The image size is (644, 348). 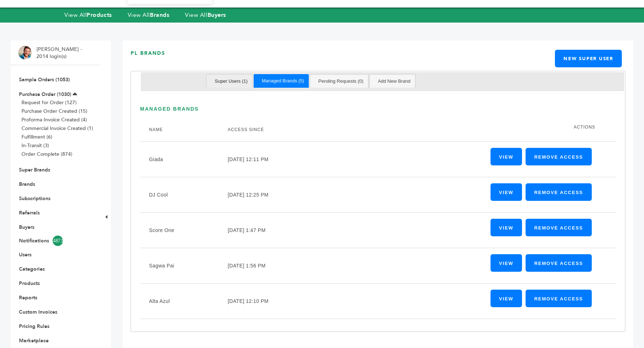 What do you see at coordinates (148, 15) in the screenshot?
I see `a: View AllBrands` at bounding box center [148, 15].